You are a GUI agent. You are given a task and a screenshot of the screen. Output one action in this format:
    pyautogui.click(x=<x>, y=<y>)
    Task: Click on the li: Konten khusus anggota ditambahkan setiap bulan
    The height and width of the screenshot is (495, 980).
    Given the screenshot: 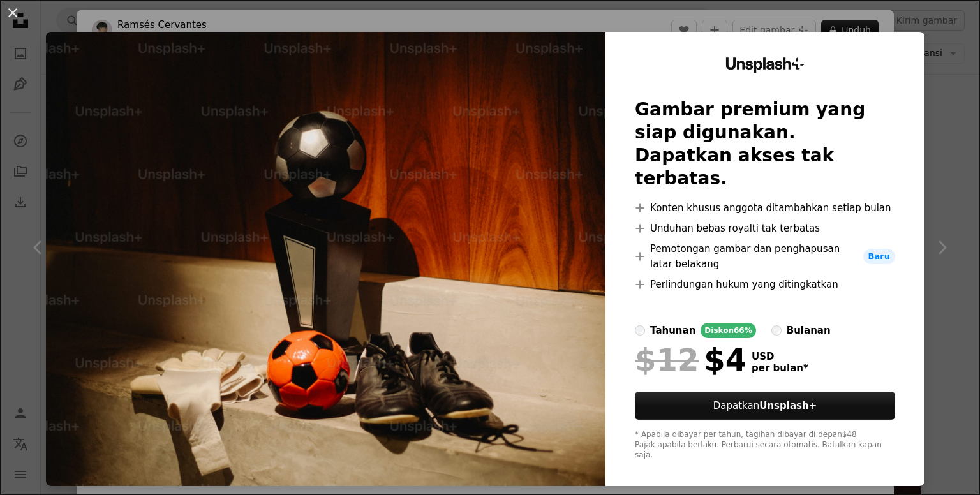 What is the action you would take?
    pyautogui.click(x=765, y=208)
    